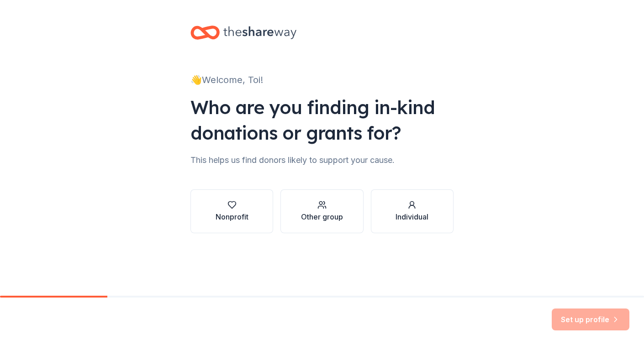 The width and height of the screenshot is (644, 345). Describe the element at coordinates (321, 211) in the screenshot. I see `button: Other group` at that location.